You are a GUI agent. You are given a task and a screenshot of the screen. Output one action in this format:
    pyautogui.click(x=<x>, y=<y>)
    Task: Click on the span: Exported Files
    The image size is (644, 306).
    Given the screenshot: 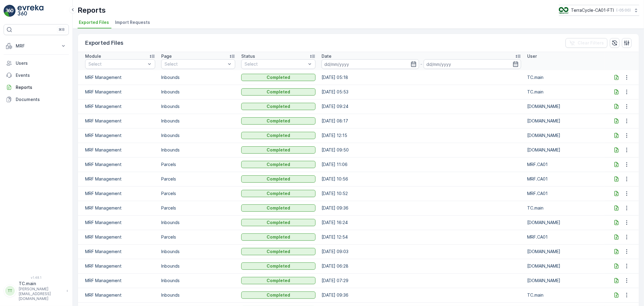 What is the action you would take?
    pyautogui.click(x=94, y=22)
    